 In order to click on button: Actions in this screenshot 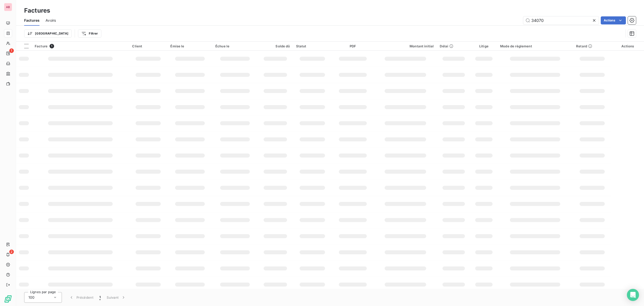, I will do `click(613, 20)`.